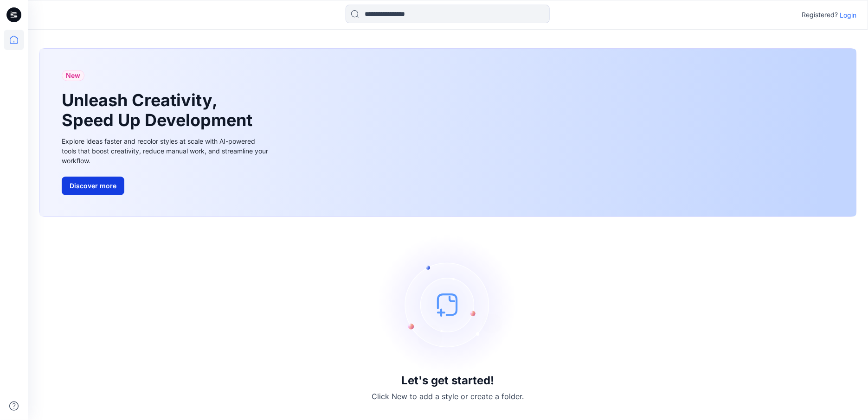 The image size is (868, 420). What do you see at coordinates (93, 186) in the screenshot?
I see `button: Discover more` at bounding box center [93, 186].